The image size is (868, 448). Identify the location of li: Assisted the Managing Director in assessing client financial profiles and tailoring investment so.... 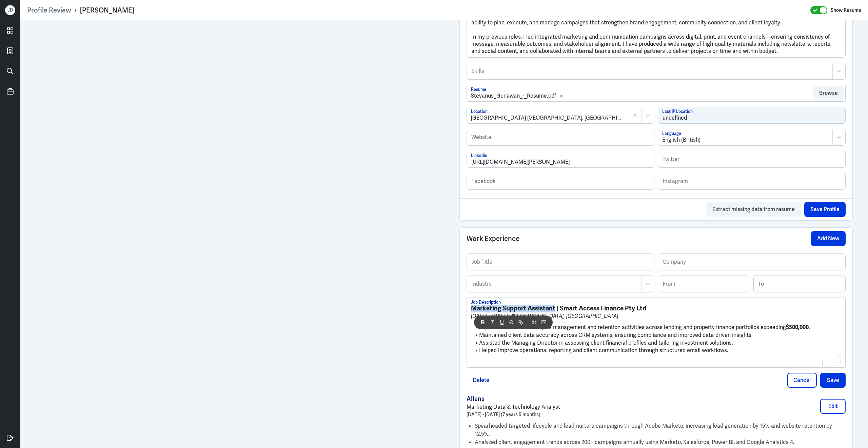
(656, 343).